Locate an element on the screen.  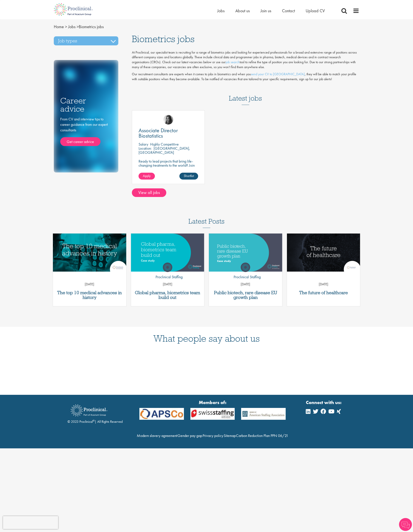
a: Get career advice is located at coordinates (80, 142).